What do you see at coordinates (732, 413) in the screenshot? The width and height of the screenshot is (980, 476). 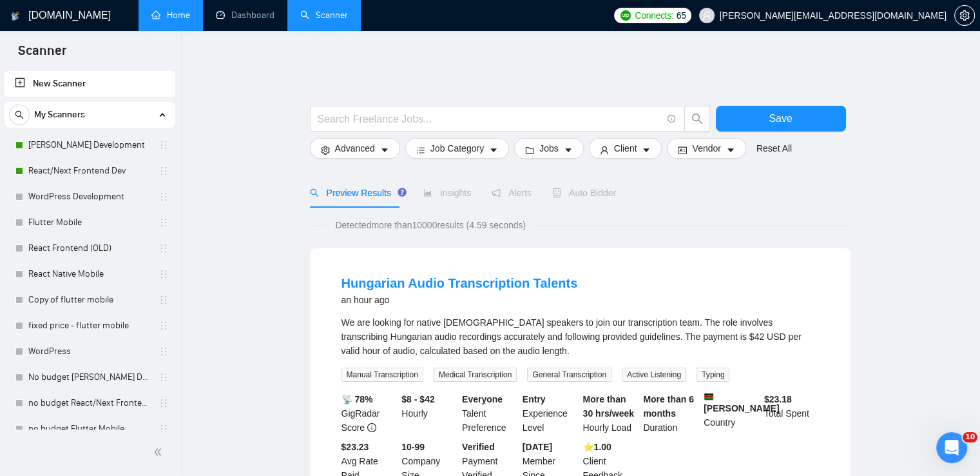 I see `div: Country` at bounding box center [732, 413].